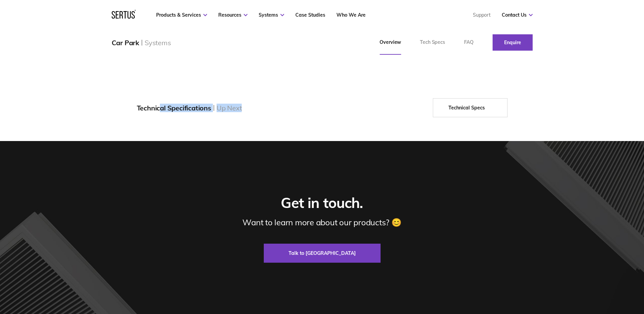  What do you see at coordinates (470, 108) in the screenshot?
I see `a: Technical Specs` at bounding box center [470, 108].